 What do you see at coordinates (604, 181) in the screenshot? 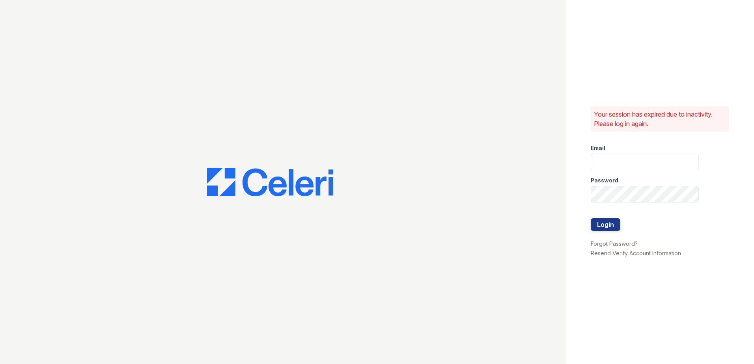
I see `label: Password` at bounding box center [604, 181].